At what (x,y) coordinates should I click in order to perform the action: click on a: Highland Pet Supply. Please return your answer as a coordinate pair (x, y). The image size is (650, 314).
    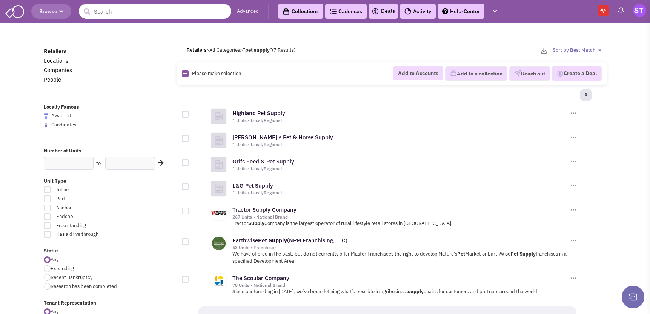
    Looking at the image, I should click on (259, 113).